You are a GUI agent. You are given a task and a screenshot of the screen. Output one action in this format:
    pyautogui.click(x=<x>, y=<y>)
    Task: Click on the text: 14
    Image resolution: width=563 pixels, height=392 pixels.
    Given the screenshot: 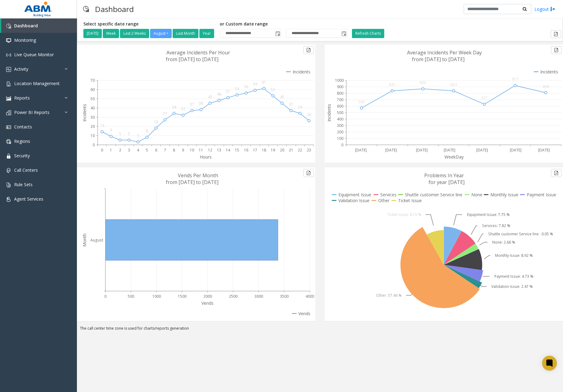 What is the action you would take?
    pyautogui.click(x=102, y=126)
    